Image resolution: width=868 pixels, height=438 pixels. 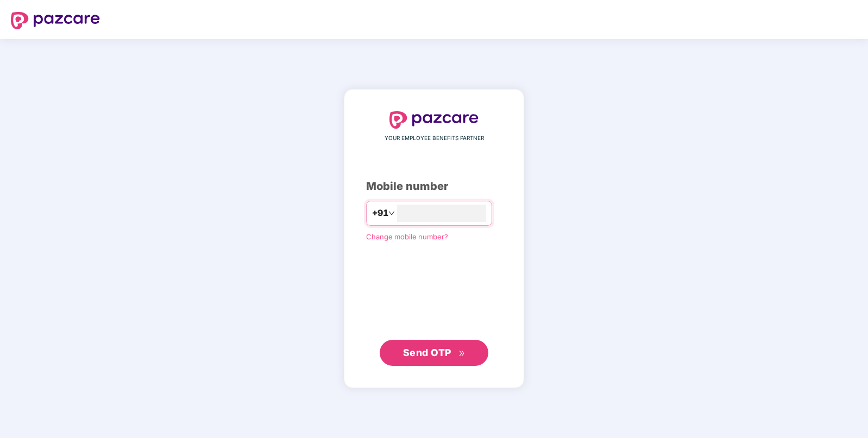 What do you see at coordinates (380, 212) in the screenshot?
I see `span: +91` at bounding box center [380, 212].